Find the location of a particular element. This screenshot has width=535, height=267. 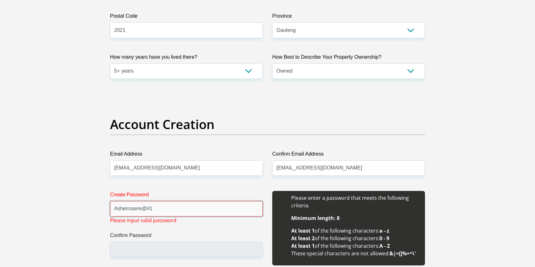

label: Confirm Email Address is located at coordinates (348, 156).